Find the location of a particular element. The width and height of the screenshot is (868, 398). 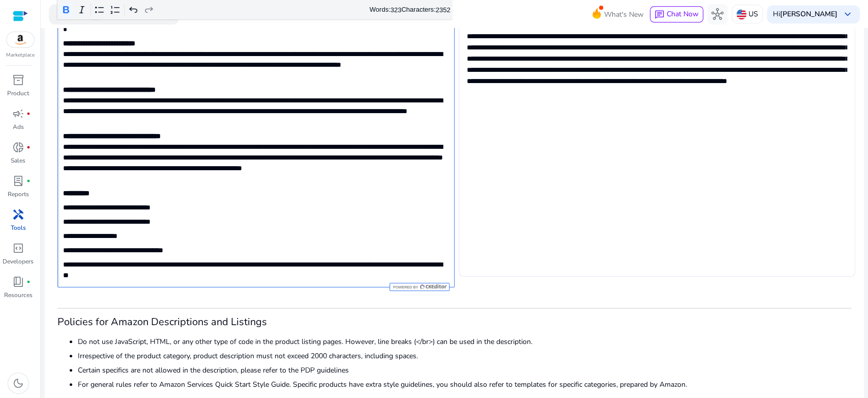

label: 323 is located at coordinates (397, 9).